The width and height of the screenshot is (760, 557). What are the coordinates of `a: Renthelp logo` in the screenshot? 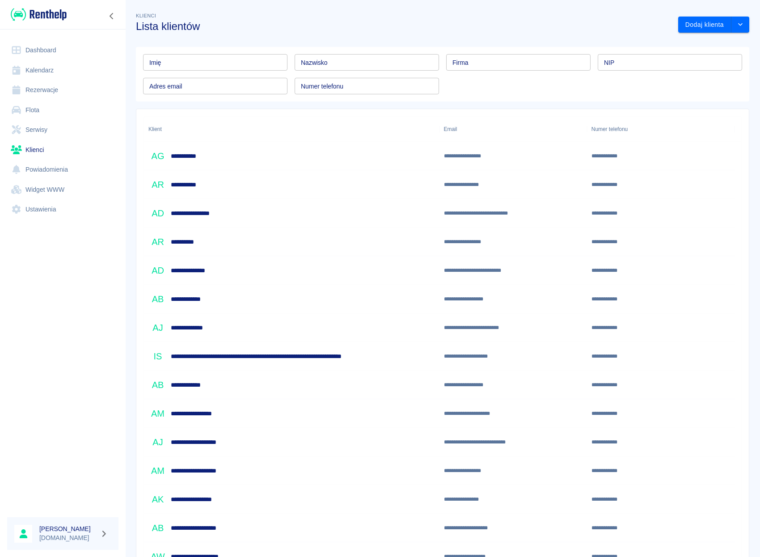 It's located at (37, 14).